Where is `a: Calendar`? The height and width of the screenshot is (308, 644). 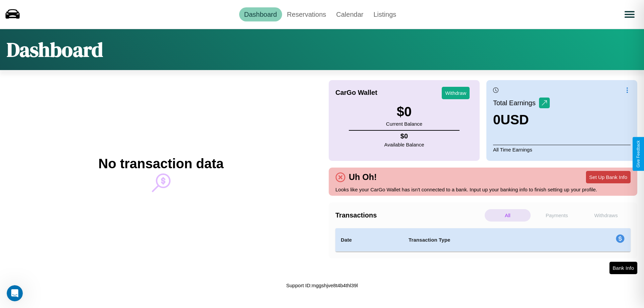 a: Calendar is located at coordinates (350, 14).